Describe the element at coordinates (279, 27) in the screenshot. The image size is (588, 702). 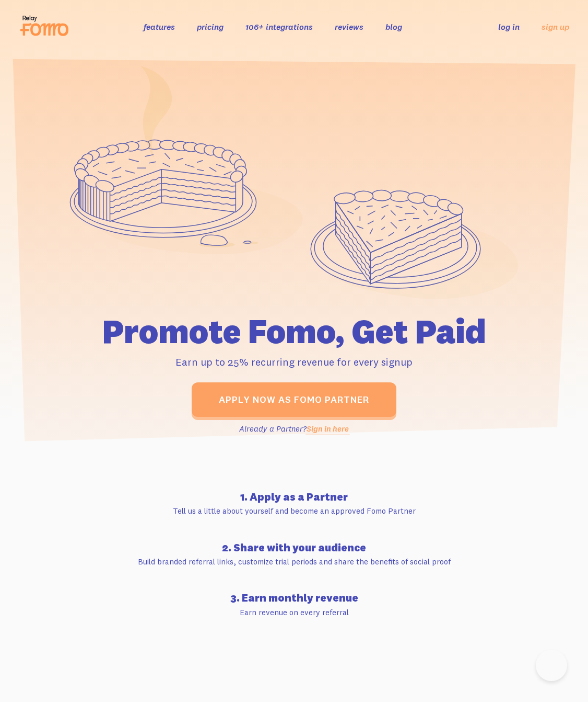
I see `a: 106+ integrations` at that location.